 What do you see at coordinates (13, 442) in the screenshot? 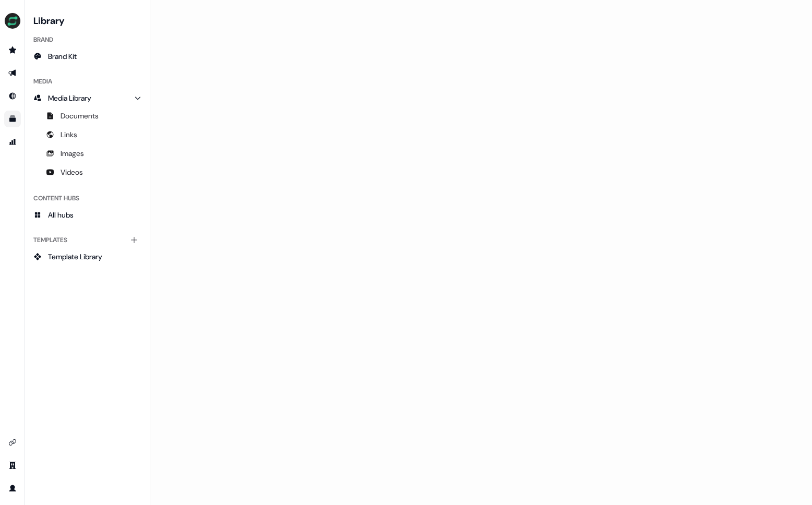
I see `a: Go to integrations` at bounding box center [13, 442].